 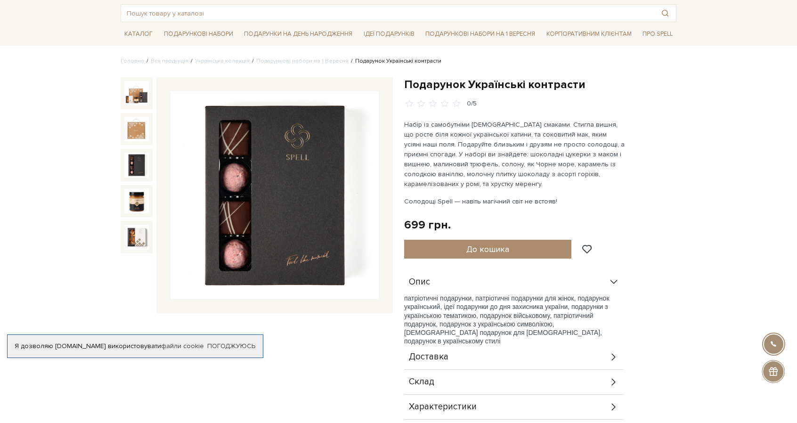 I want to click on span: До кошика, so click(x=488, y=249).